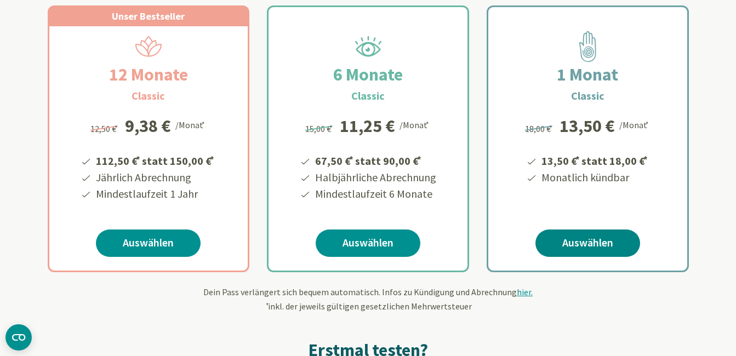  I want to click on li: Mindestlaufzeit 1 Jahr, so click(155, 194).